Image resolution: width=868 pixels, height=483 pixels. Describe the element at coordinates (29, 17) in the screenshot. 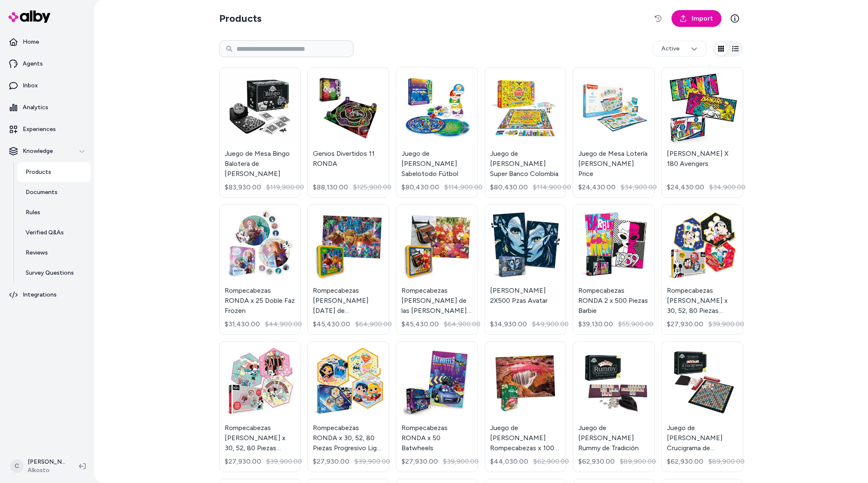

I see `img: alby Logo` at that location.